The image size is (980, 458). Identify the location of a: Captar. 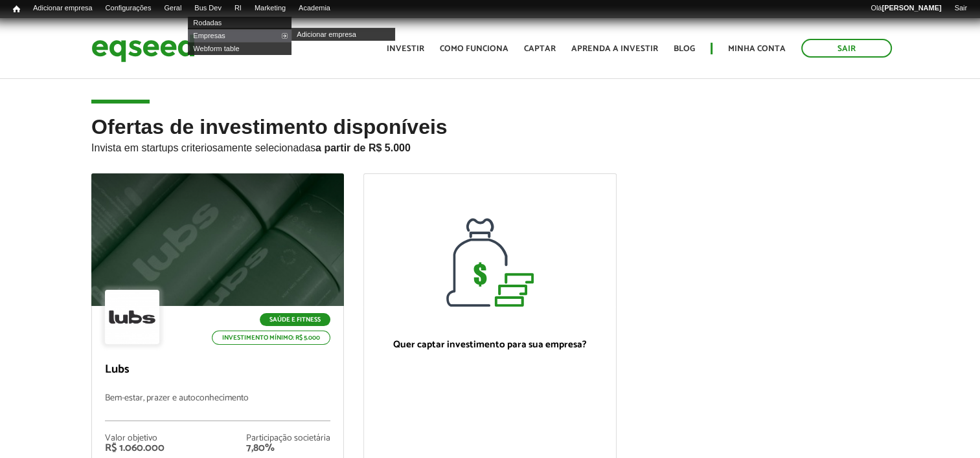
(539, 49).